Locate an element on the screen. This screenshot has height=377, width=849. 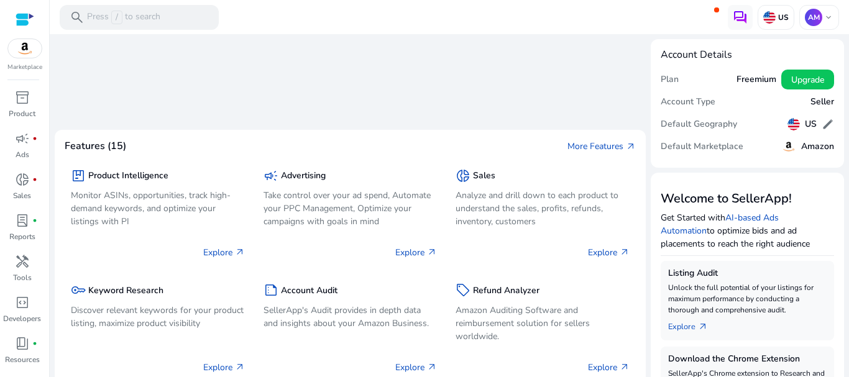
p: Amazon Auditing Software and reimbursement solution for sellers worldwide. is located at coordinates (542, 323).